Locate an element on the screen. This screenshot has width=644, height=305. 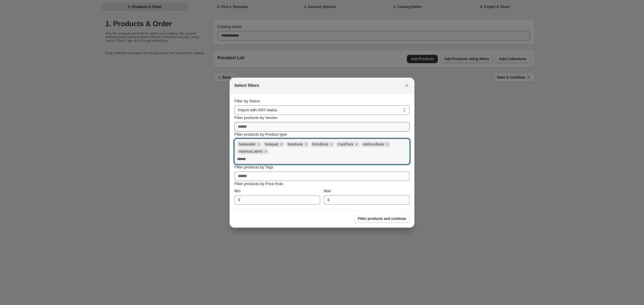
span: Filter products by Product type is located at coordinates (261, 134).